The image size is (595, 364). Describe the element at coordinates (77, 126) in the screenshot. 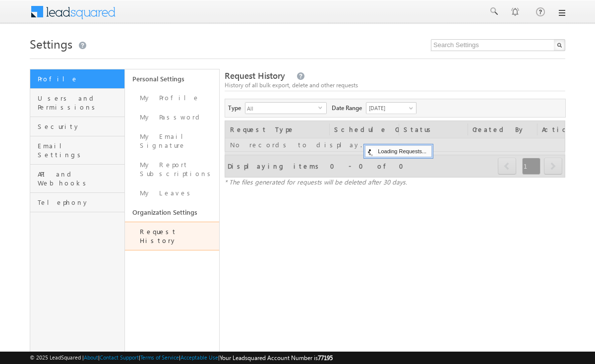

I see `a: Security` at that location.